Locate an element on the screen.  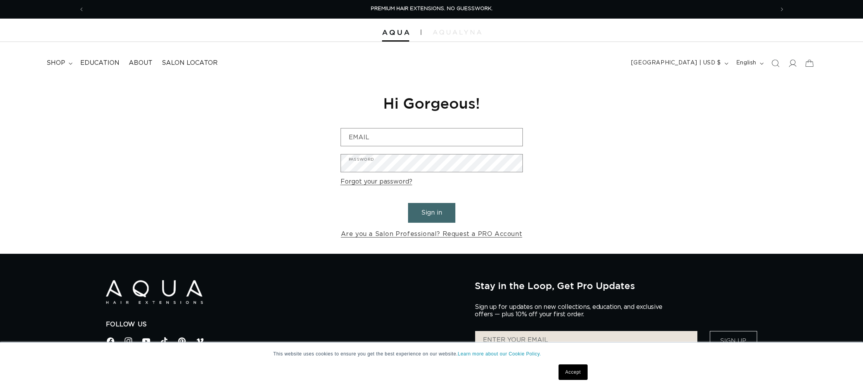
span: Education is located at coordinates (100, 63).